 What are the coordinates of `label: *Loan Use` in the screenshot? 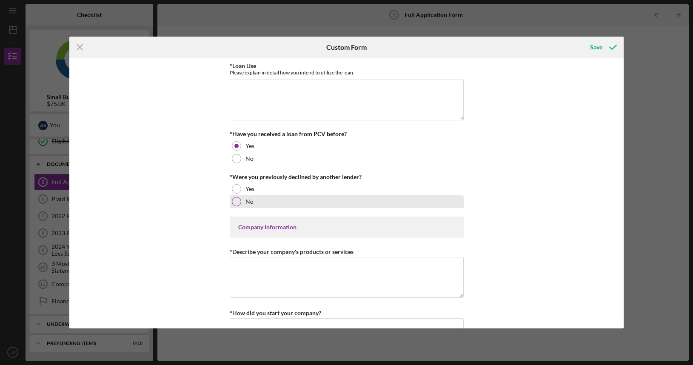 It's located at (243, 66).